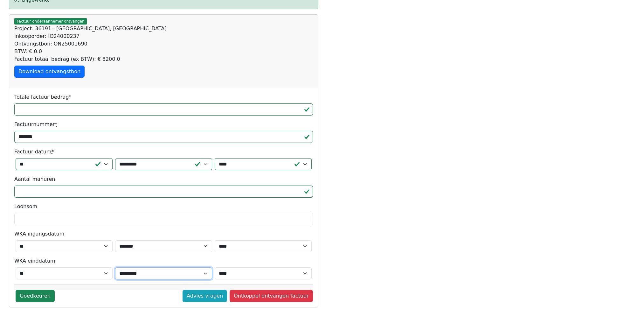  Describe the element at coordinates (271, 296) in the screenshot. I see `a: Ontkoppel ontvangen factuur` at that location.